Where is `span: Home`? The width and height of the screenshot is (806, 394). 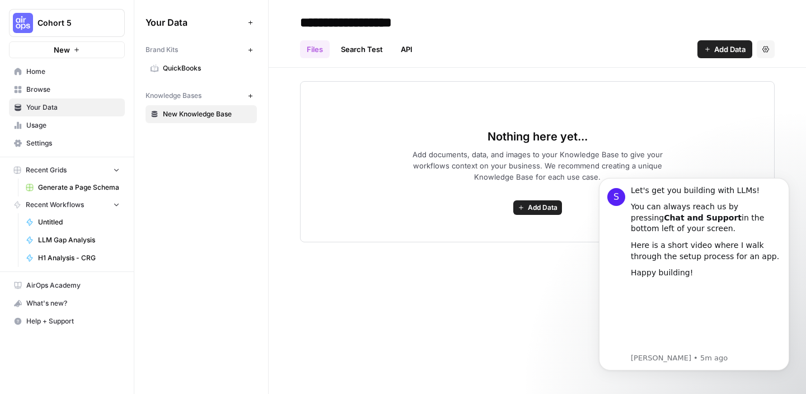 span: Home is located at coordinates (73, 72).